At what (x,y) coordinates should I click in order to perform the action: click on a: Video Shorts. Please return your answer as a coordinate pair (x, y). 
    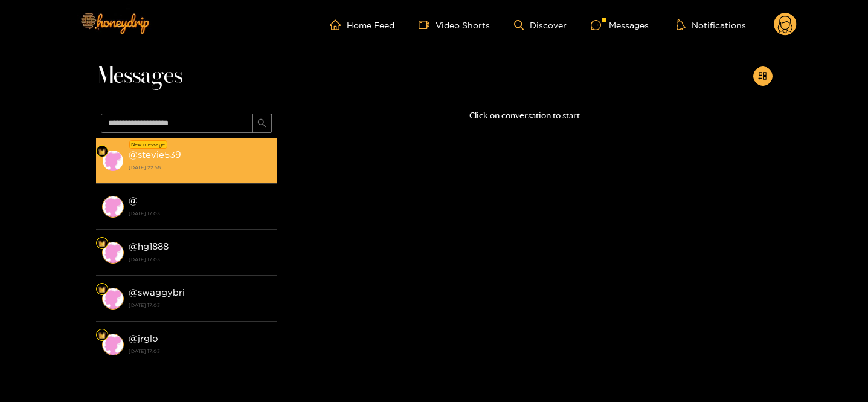
    Looking at the image, I should click on (454, 25).